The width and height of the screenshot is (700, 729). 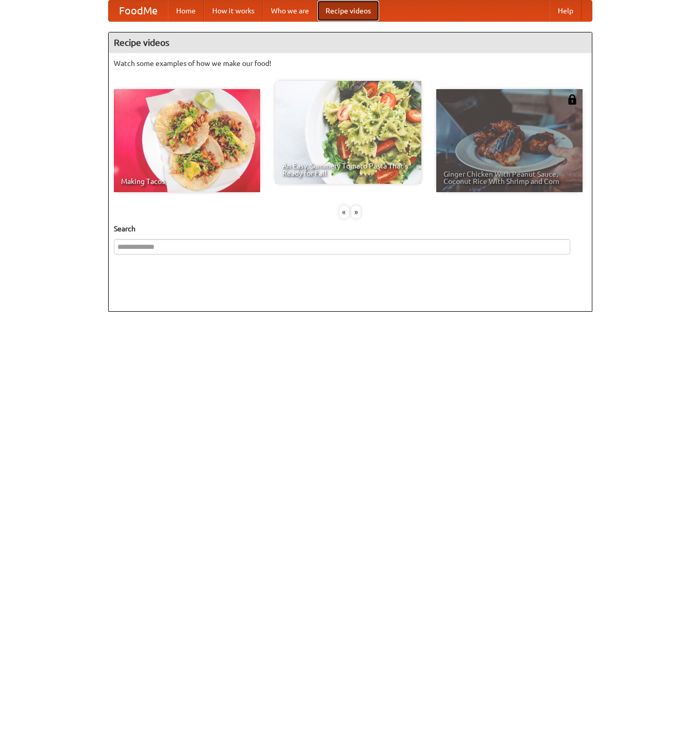 What do you see at coordinates (187, 141) in the screenshot?
I see `a: Making Tacos` at bounding box center [187, 141].